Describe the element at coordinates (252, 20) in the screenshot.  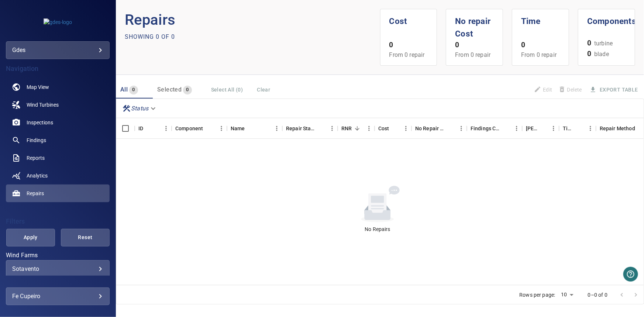
I see `p: Repairs` at that location.